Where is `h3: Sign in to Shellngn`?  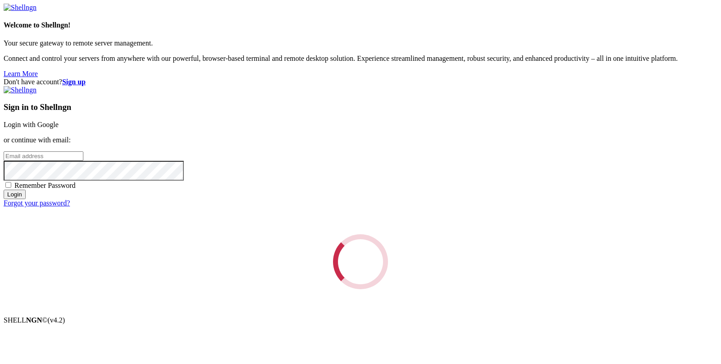
h3: Sign in to Shellngn is located at coordinates (360, 107).